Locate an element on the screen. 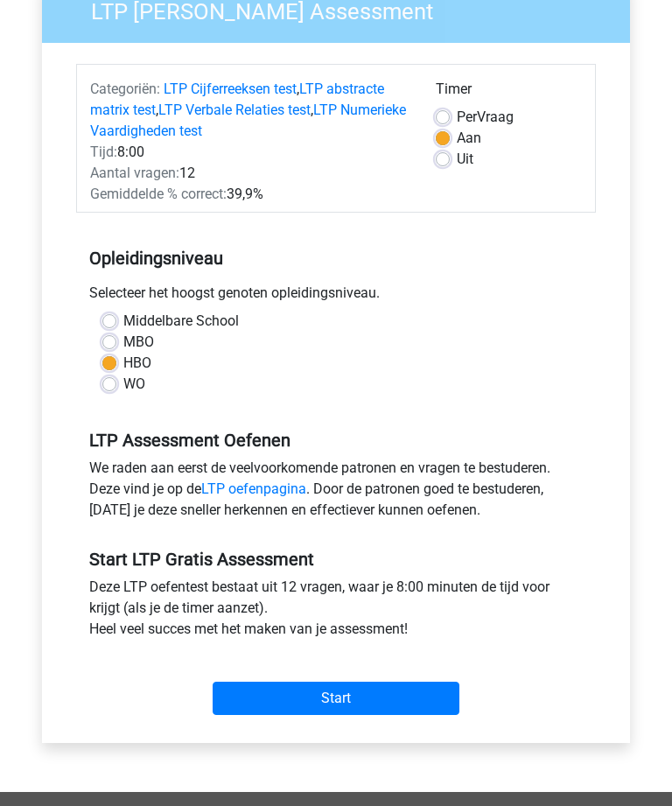  span: Aantal vragen: is located at coordinates (135, 174).